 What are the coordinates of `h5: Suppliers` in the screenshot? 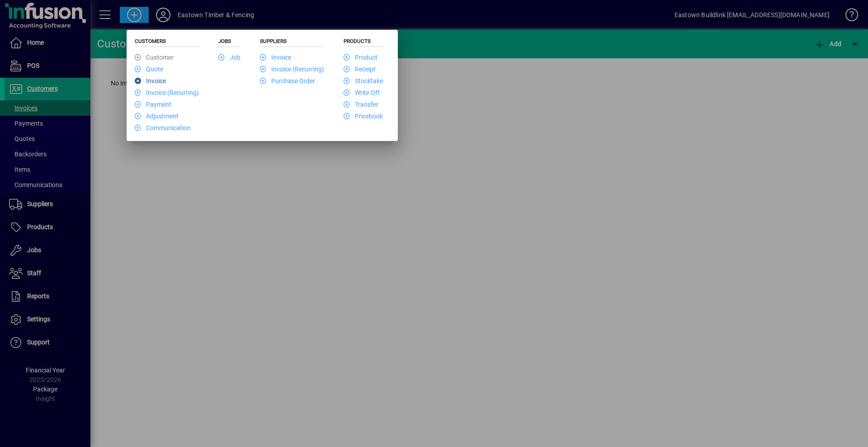 It's located at (292, 43).